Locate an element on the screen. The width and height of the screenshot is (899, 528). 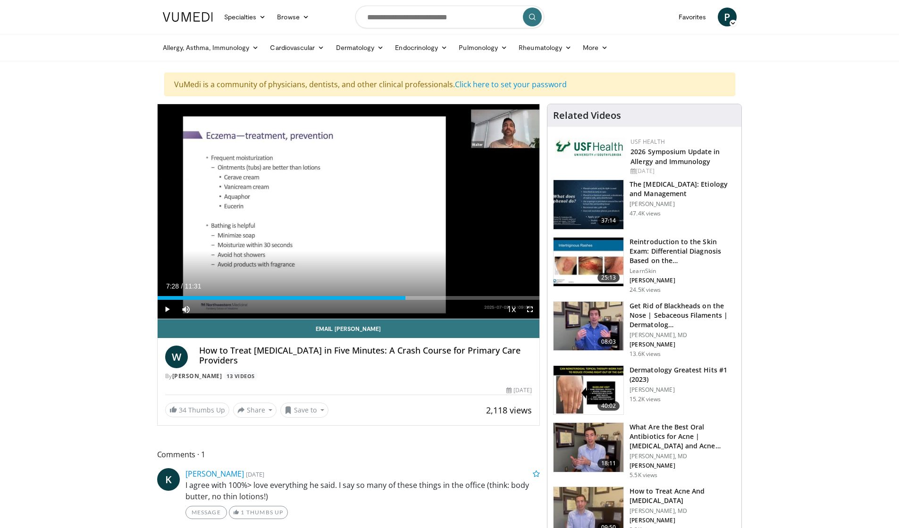
a: 1 Thumbs Up is located at coordinates (258, 513).